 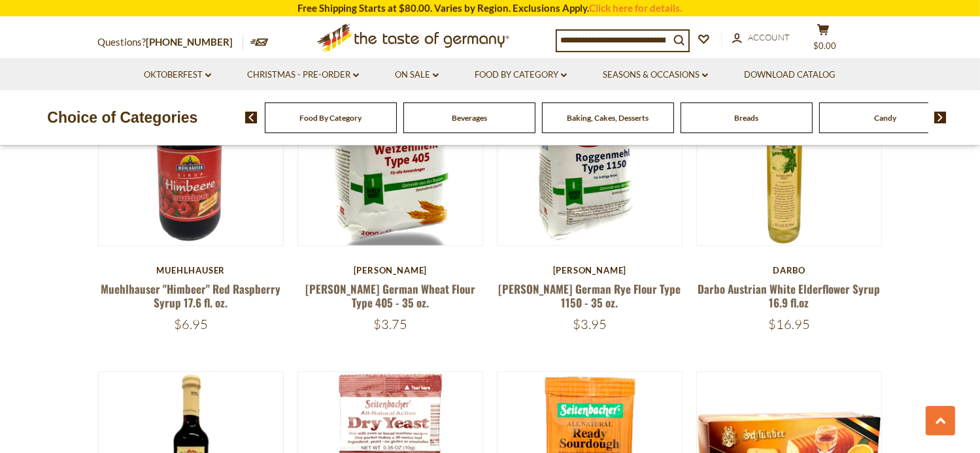 What do you see at coordinates (417, 75) in the screenshot?
I see `a: On Sale` at bounding box center [417, 75].